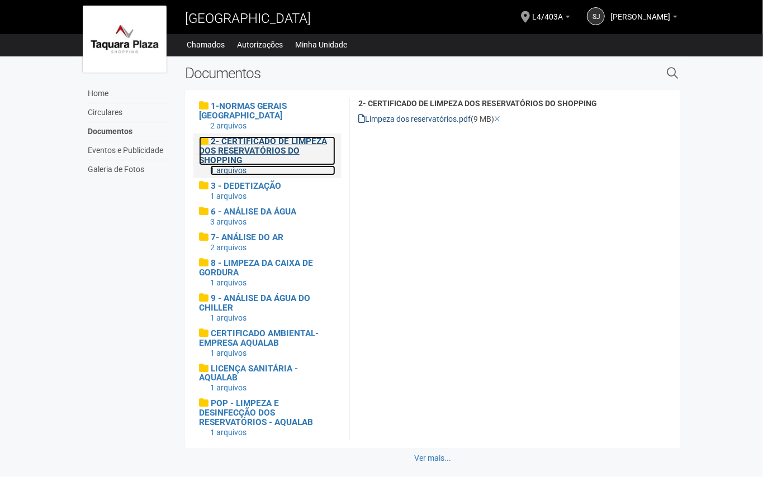  Describe the element at coordinates (267, 308) in the screenshot. I see `a: 9 - ANÁLISE DA ÁGUA DO CHILLER 1 arquivos` at that location.